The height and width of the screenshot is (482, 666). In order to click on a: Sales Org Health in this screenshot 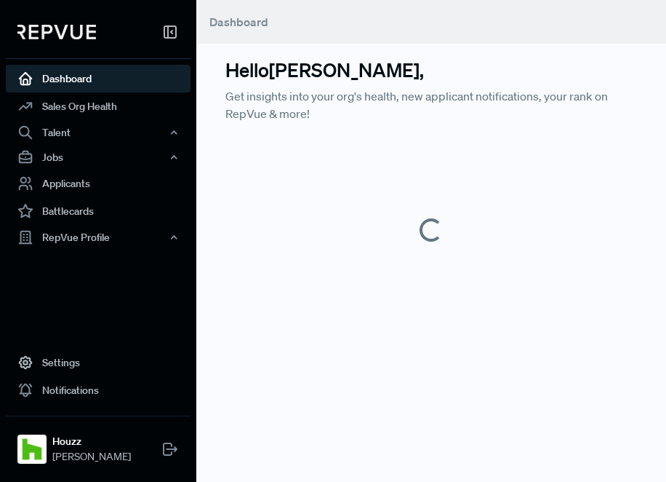, I will do `click(98, 106)`.